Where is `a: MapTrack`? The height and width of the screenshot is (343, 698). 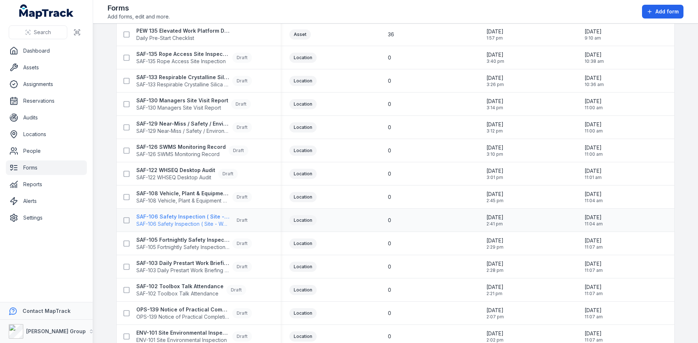
a: MapTrack is located at coordinates (47, 12).